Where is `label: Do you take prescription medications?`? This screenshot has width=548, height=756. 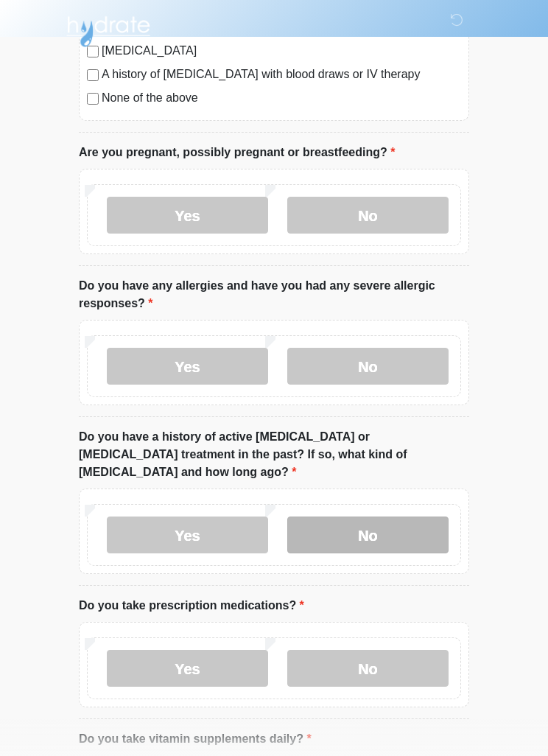 label: Do you take prescription medications? is located at coordinates (192, 606).